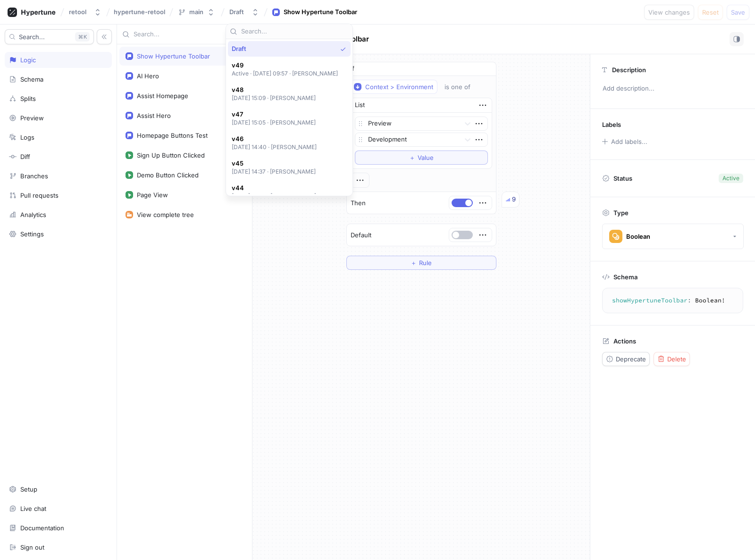  Describe the element at coordinates (626, 359) in the screenshot. I see `button: Deprecate` at that location.